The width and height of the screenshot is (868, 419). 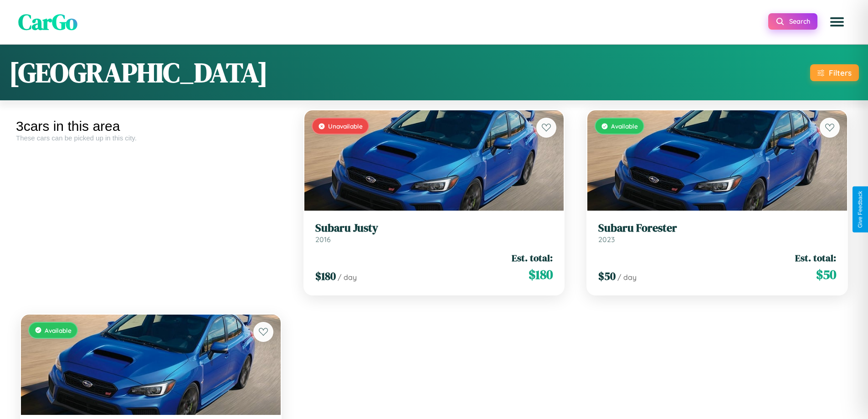 I want to click on div: 3 cars in this area, so click(x=151, y=126).